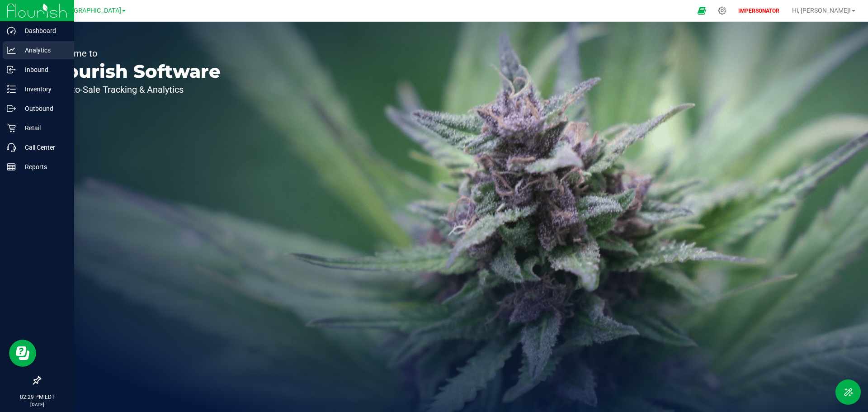 The width and height of the screenshot is (868, 412). Describe the element at coordinates (11, 70) in the screenshot. I see `inline-svg: Inbound` at that location.